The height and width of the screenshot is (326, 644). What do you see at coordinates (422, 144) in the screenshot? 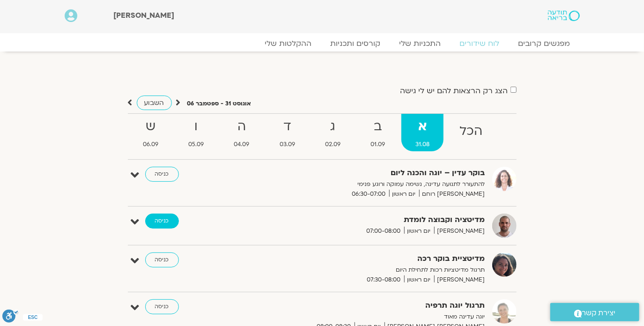
I see `span: 31.08` at bounding box center [422, 144].